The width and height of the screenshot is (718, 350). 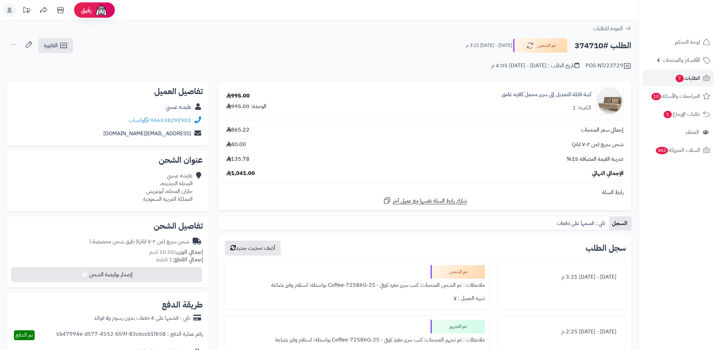 What do you see at coordinates (179, 260) in the screenshot?
I see `small: 1 قطعة` at bounding box center [179, 260].